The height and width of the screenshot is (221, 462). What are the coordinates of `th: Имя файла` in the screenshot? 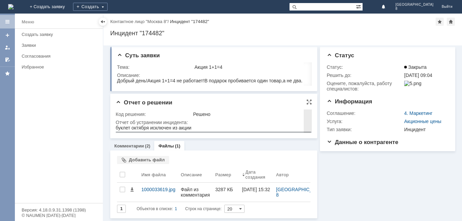 It's located at (158, 174).